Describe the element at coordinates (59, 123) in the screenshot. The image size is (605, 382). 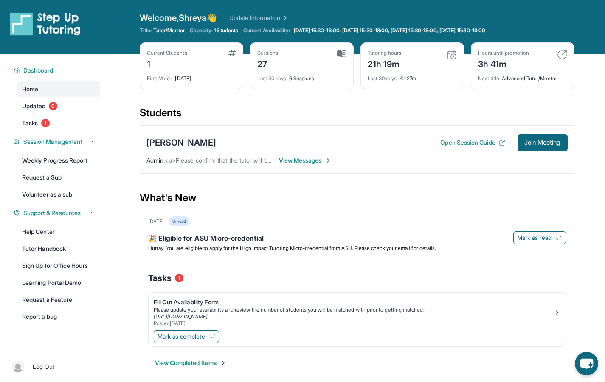
I see `a: Tasks1` at that location.